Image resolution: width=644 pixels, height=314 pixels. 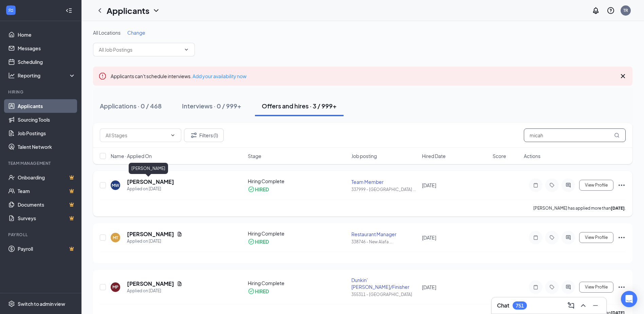 I want to click on a: OnboardingCrown, so click(x=46, y=177).